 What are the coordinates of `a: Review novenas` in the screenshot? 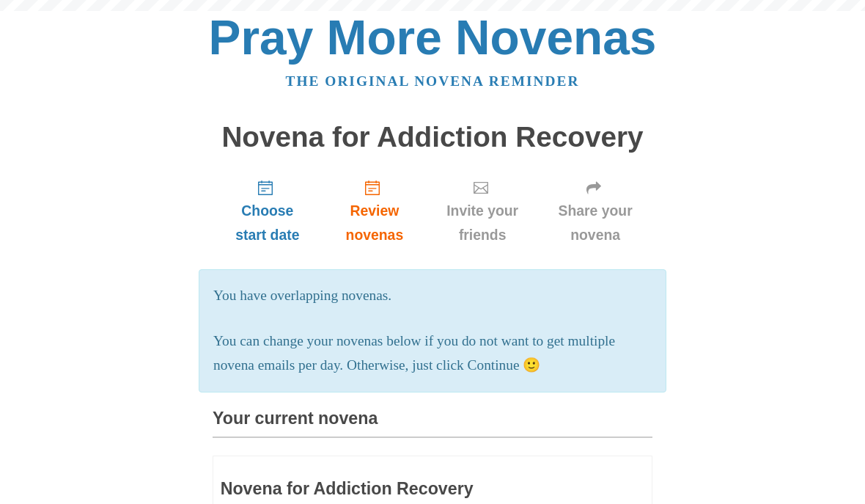 It's located at (374, 210).